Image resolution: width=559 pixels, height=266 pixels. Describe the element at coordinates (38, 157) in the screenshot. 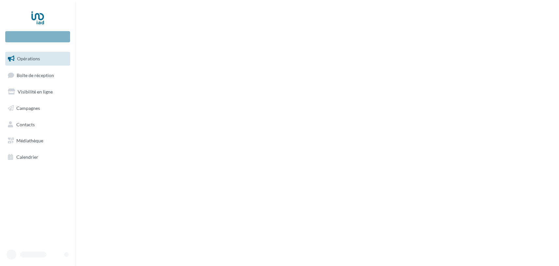

I see `a: Calendrier` at that location.